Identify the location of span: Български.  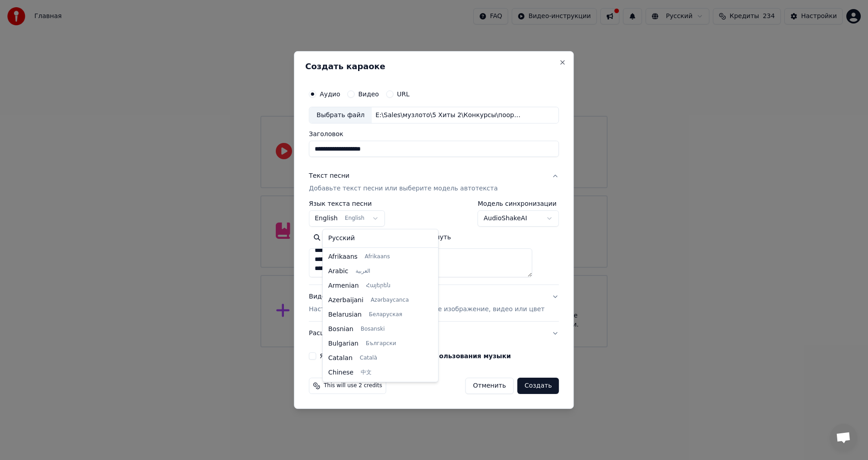
(381, 343).